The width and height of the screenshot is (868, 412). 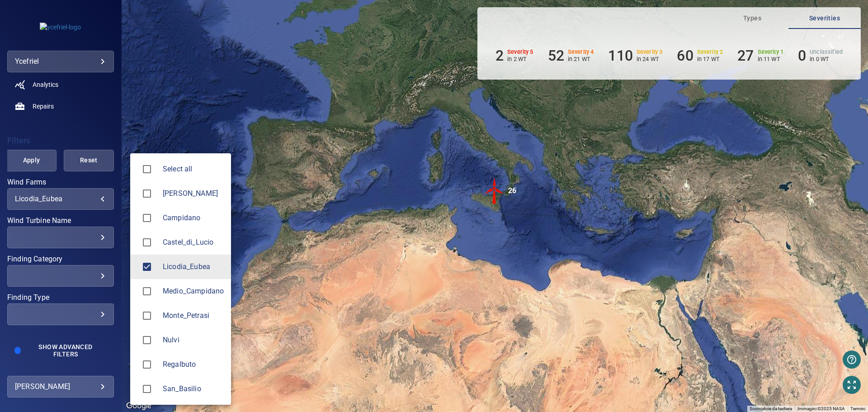 What do you see at coordinates (193, 315) in the screenshot?
I see `div: Wind Farms Monte_Petrasi` at bounding box center [193, 315].